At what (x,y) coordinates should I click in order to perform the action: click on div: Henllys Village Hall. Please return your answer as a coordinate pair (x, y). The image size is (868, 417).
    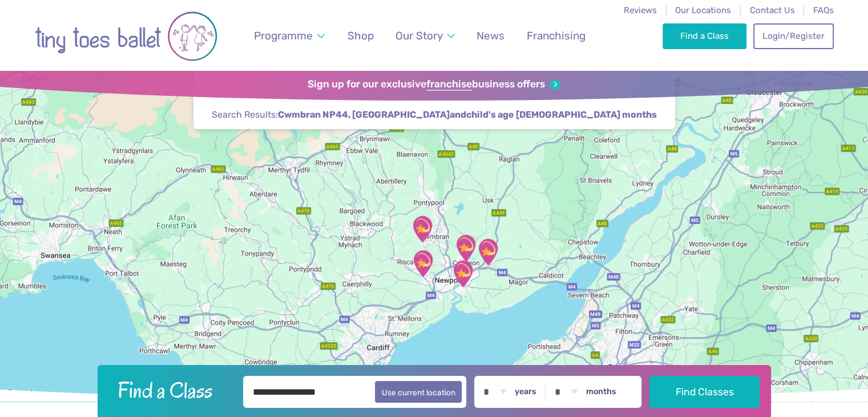
    Looking at the image, I should click on (422, 229).